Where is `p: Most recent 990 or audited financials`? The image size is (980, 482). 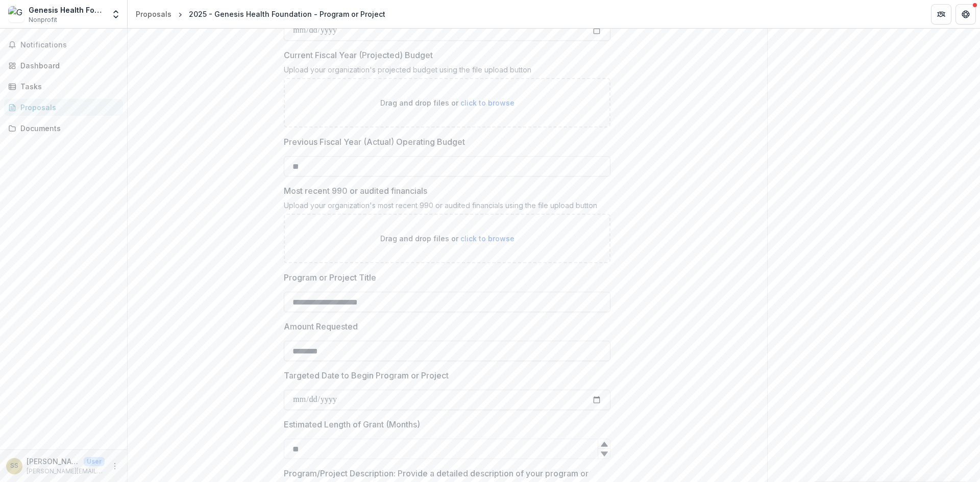
p: Most recent 990 or audited financials is located at coordinates (355, 191).